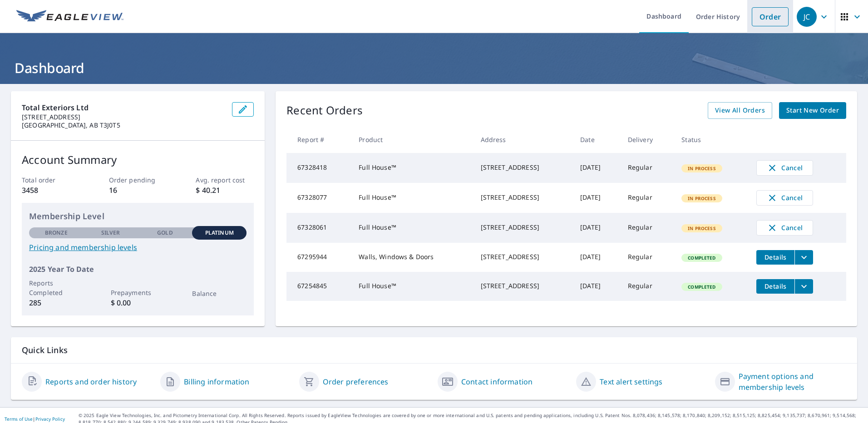 The width and height of the screenshot is (868, 423). Describe the element at coordinates (434, 67) in the screenshot. I see `h1: Dashboard` at that location.